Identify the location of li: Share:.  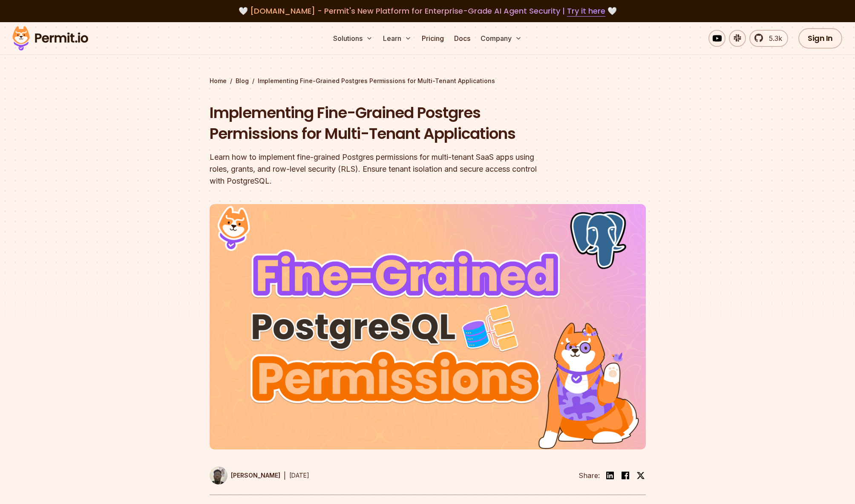
(589, 475).